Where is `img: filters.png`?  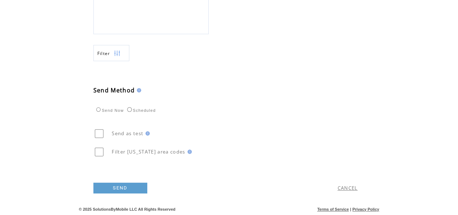 img: filters.png is located at coordinates (117, 53).